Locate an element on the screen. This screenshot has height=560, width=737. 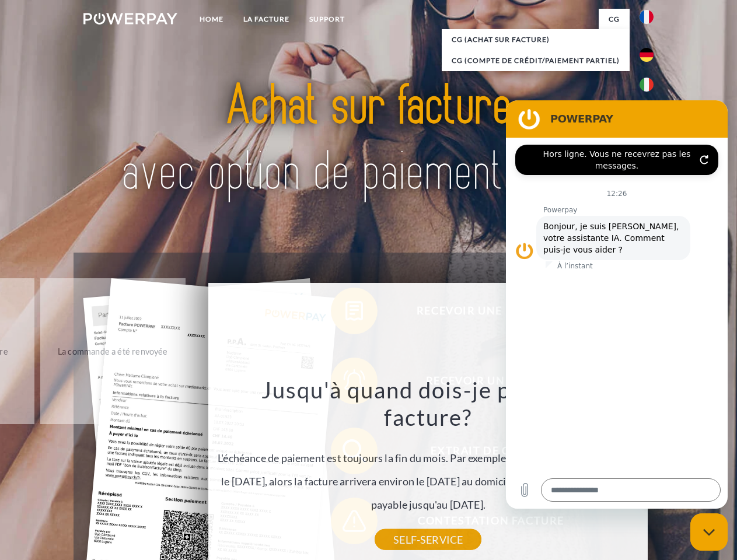
p: Powerpay is located at coordinates (130, 109).